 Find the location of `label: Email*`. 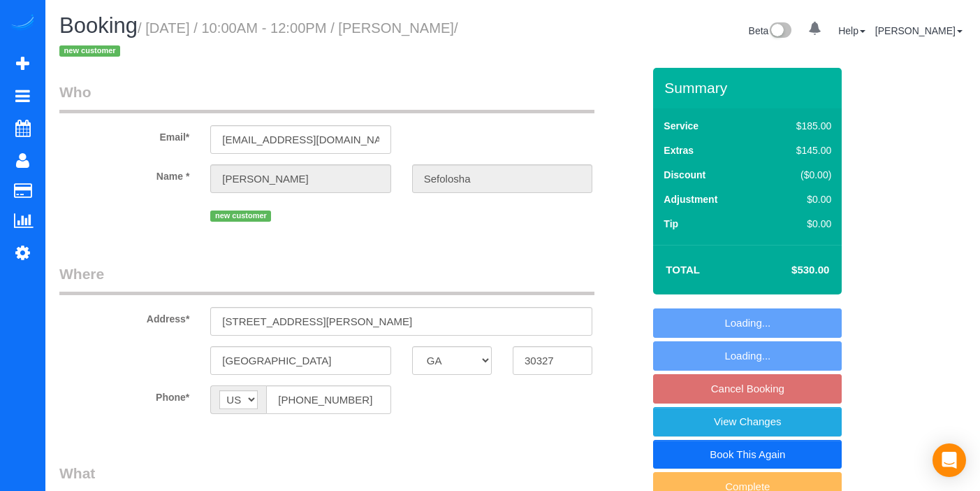

label: Email* is located at coordinates (124, 134).